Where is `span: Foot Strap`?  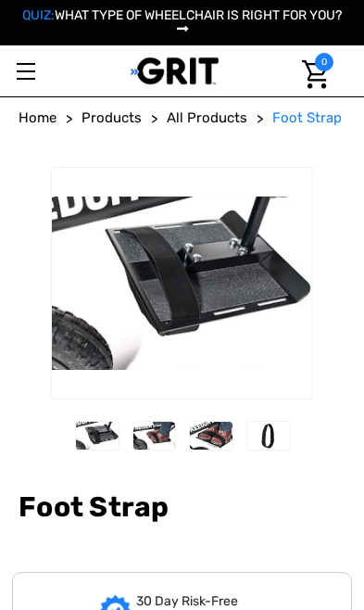 span: Foot Strap is located at coordinates (307, 118).